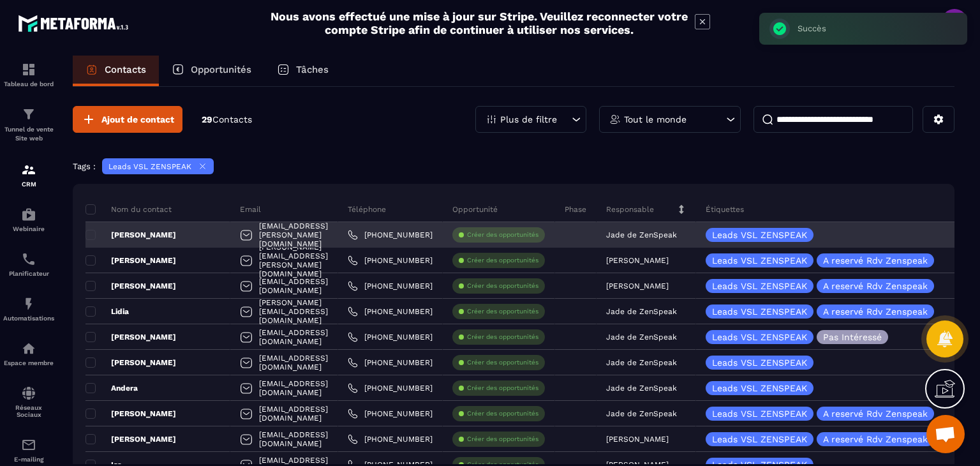  I want to click on p: Plus de filtre, so click(528, 119).